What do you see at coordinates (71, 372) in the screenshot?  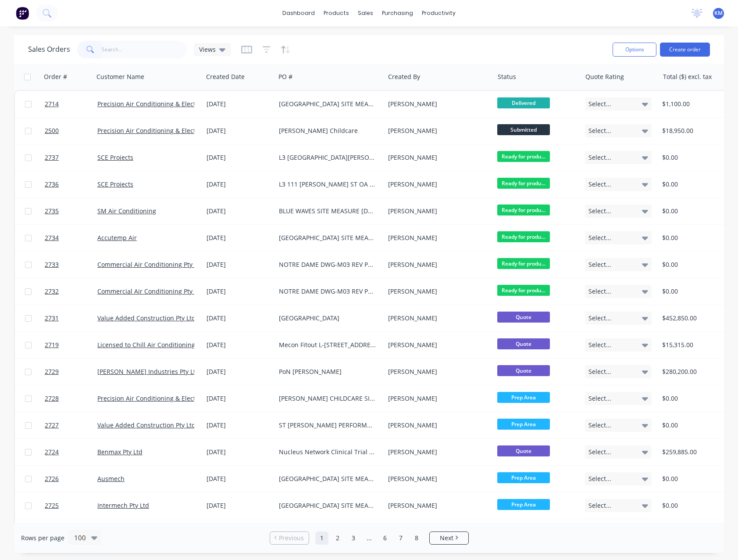 I see `a: 2729` at bounding box center [71, 372].